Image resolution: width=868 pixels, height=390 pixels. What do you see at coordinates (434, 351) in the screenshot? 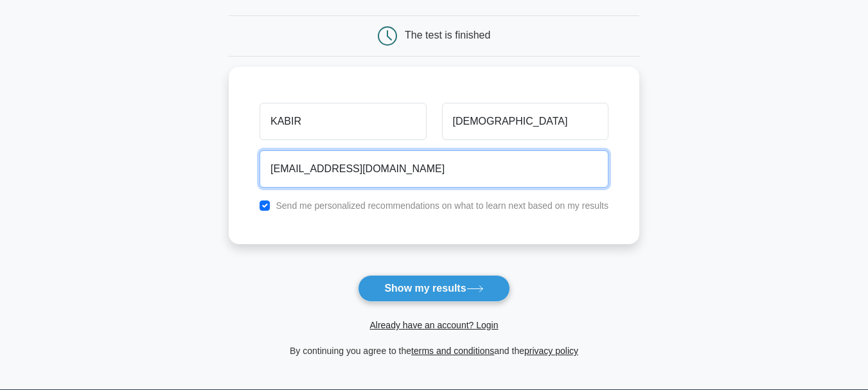
I see `div: By continuing you agree to the and the` at bounding box center [434, 351].